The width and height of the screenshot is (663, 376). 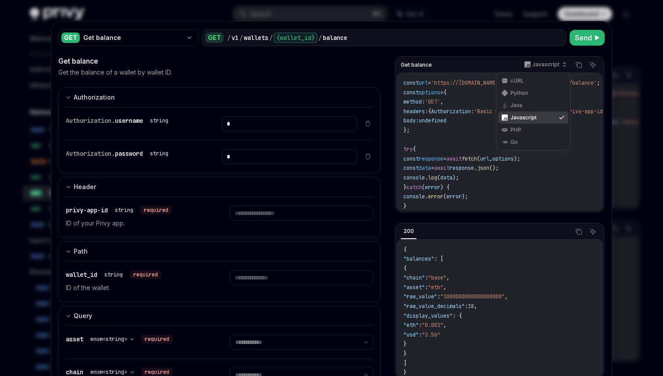 I want to click on div: Authorization.username, so click(x=119, y=121).